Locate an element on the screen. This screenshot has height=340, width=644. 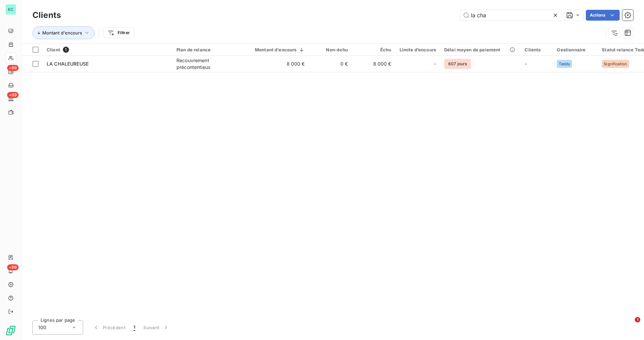
span: 607 jours is located at coordinates (457, 64).